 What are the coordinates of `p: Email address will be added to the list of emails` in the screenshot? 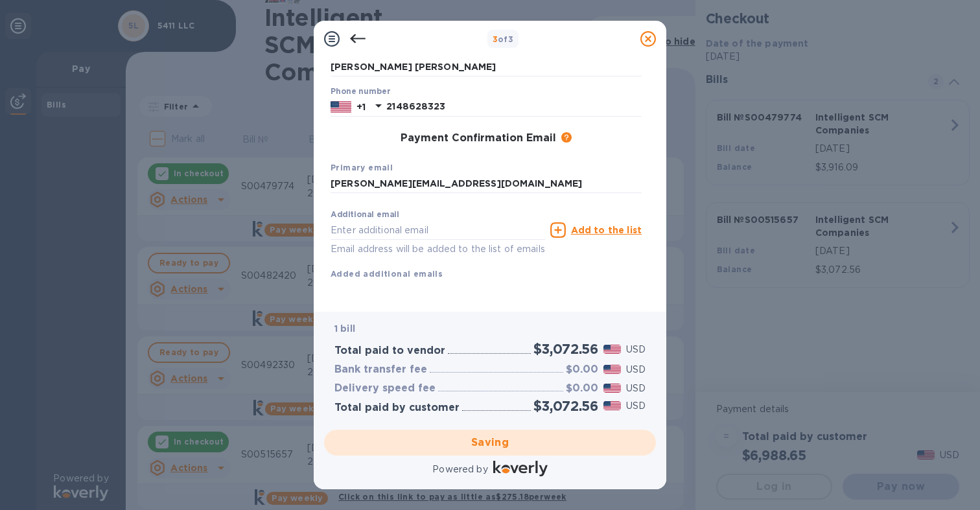 It's located at (438, 249).